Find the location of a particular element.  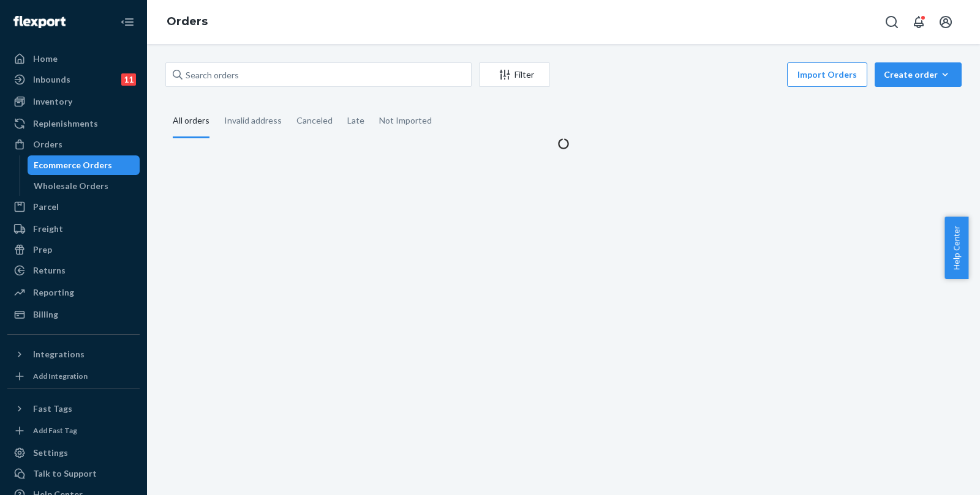

div: Wholesale Orders is located at coordinates (71, 187).